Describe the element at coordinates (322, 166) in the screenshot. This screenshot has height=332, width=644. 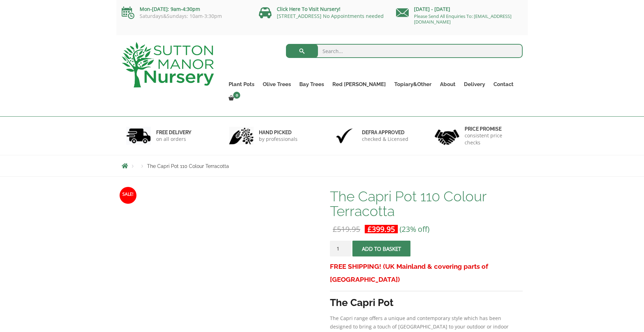
I see `nav: Breadcrumbs` at that location.